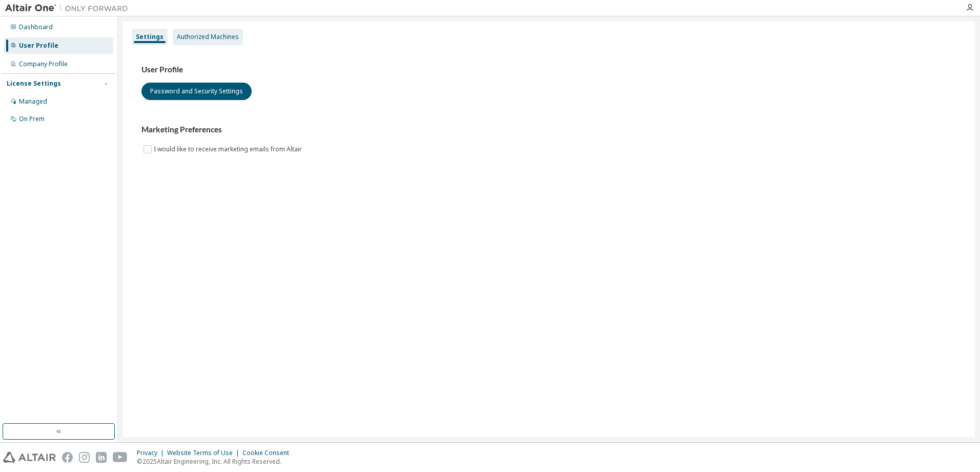 The width and height of the screenshot is (980, 472). What do you see at coordinates (196, 91) in the screenshot?
I see `button: Password and Security Settings` at bounding box center [196, 91].